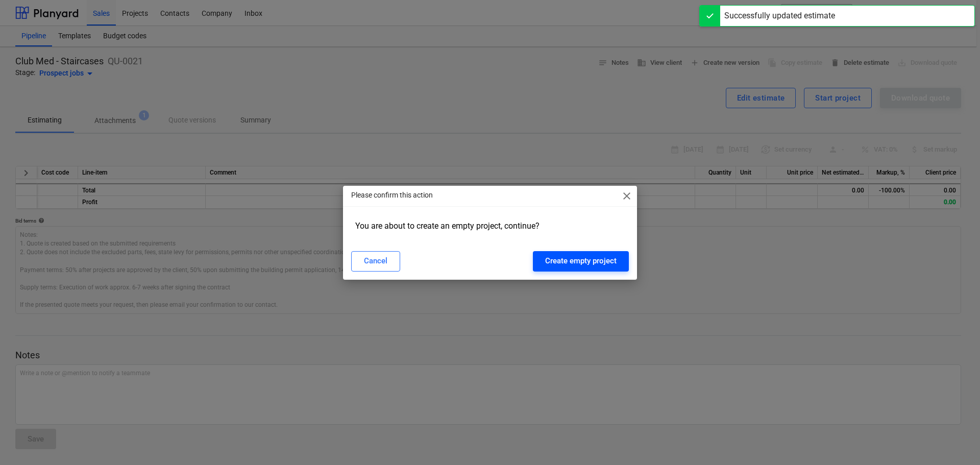 This screenshot has width=980, height=465. I want to click on div: Chat Widget, so click(955, 440).